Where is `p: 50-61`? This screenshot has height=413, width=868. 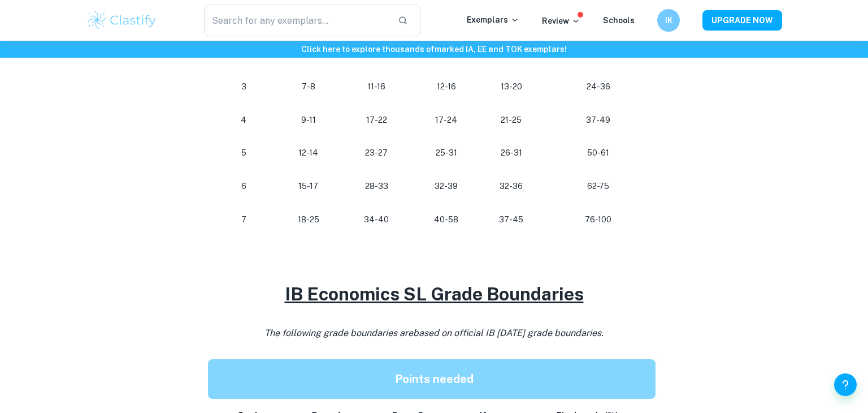 p: 50-61 is located at coordinates (598, 152).